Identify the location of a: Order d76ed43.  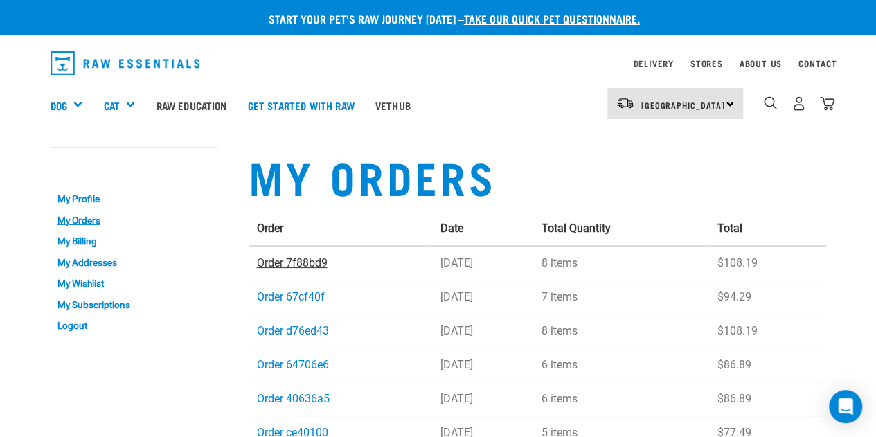
(293, 330).